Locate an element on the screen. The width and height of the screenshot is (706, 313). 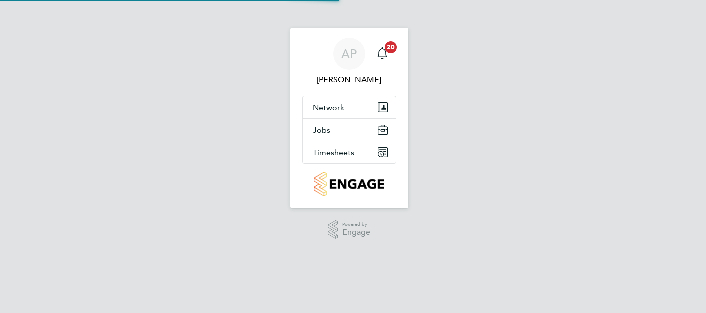
button: Jobs is located at coordinates (349, 130).